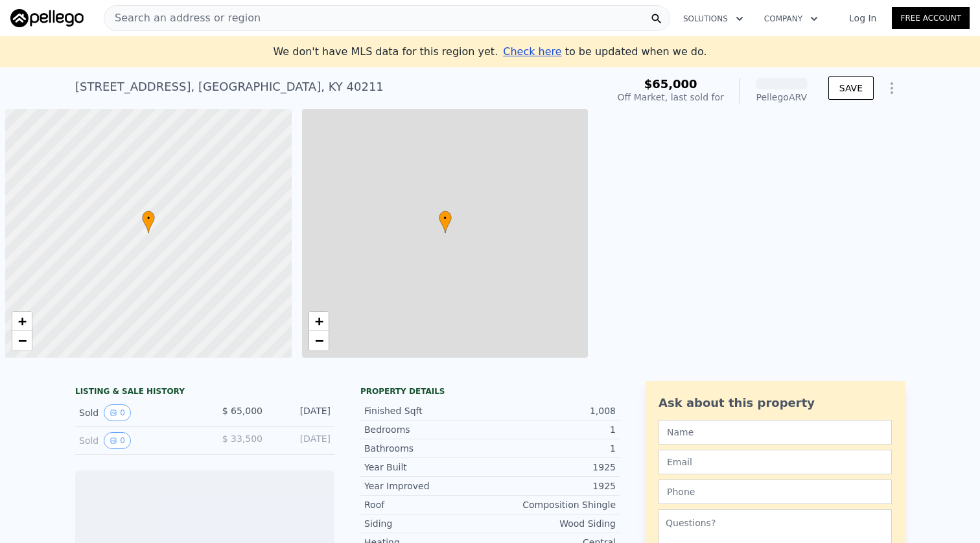 The height and width of the screenshot is (543, 980). I want to click on a: Log In, so click(862, 18).